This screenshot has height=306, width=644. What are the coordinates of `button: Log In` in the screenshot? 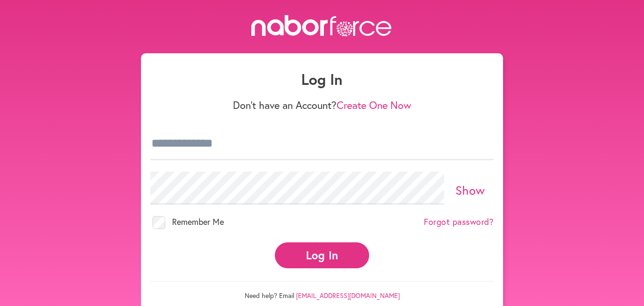 It's located at (322, 255).